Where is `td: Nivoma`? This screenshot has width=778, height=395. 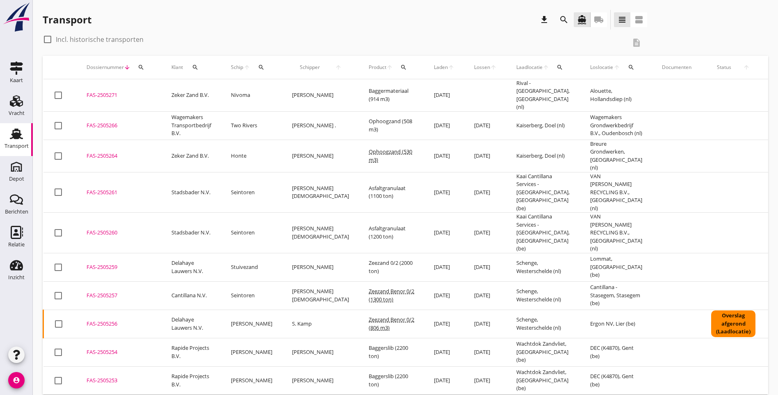
td: Nivoma is located at coordinates (252, 95).